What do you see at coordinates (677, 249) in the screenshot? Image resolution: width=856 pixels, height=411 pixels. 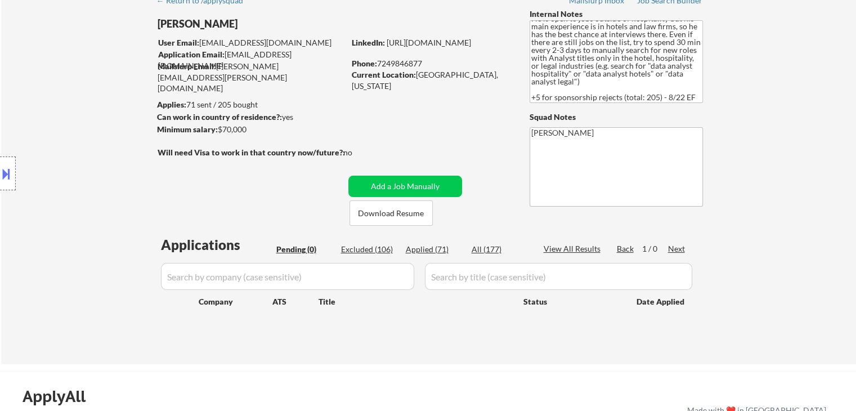 I see `div: Next` at bounding box center [677, 249].